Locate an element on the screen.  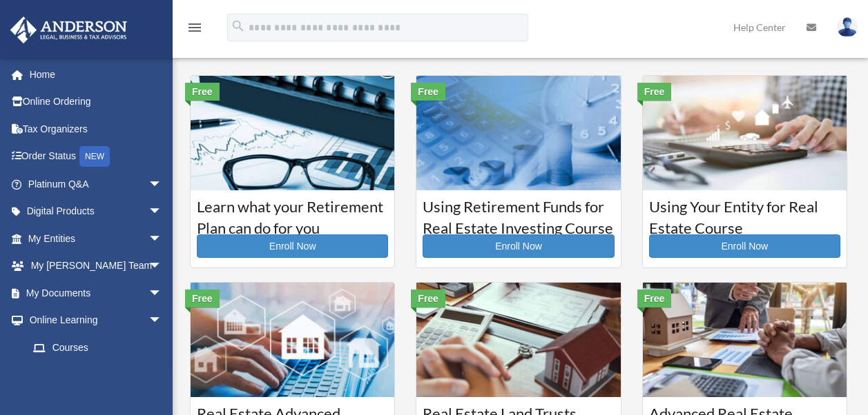
a: Platinum Q&Aarrow_drop_down is located at coordinates (96, 185).